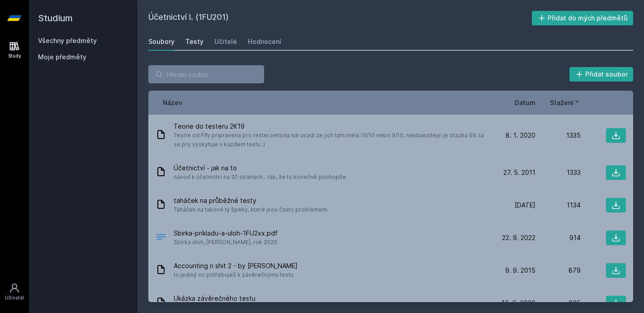 Image resolution: width=644 pixels, height=313 pixels. Describe the element at coordinates (558, 238) in the screenshot. I see `div: 914` at that location.